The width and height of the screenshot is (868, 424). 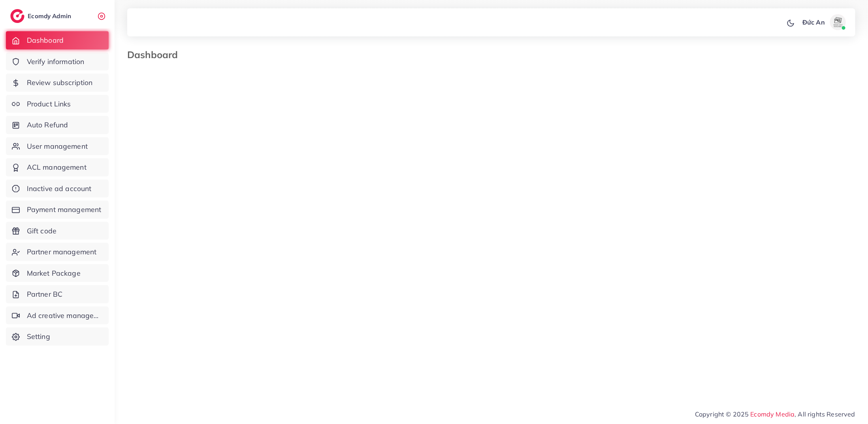 I want to click on span: Dashboard, so click(x=45, y=40).